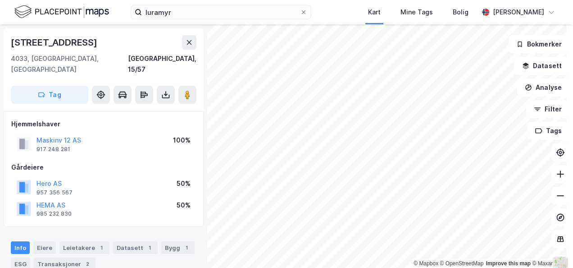 The width and height of the screenshot is (573, 268). I want to click on div: Bygg, so click(178, 247).